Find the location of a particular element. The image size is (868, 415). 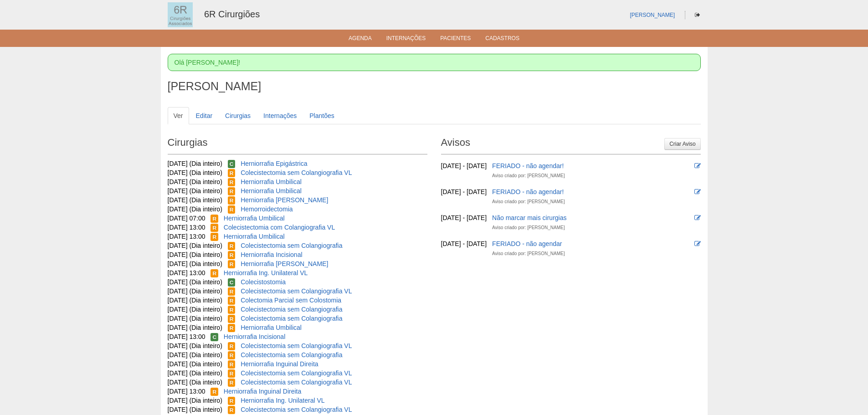

a: Agenda is located at coordinates (360, 40).